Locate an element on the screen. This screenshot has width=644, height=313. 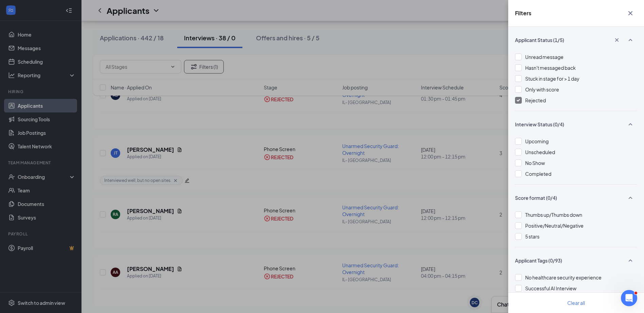
button: Clear all is located at coordinates (576, 303).